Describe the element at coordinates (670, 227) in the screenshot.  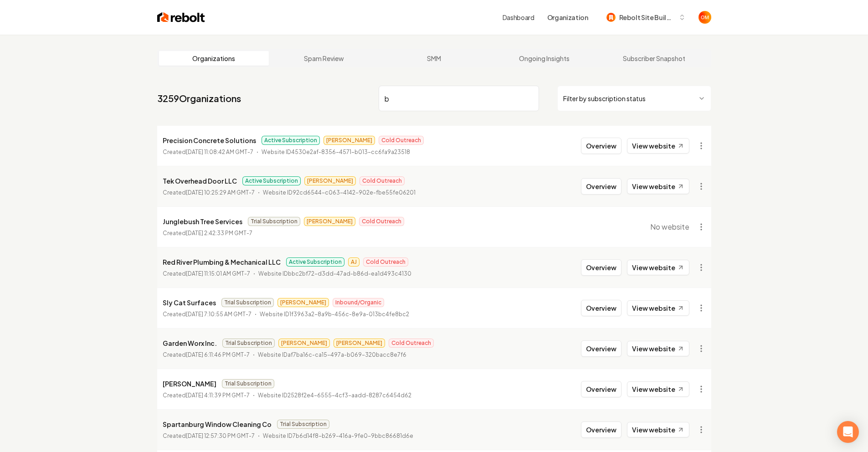
I see `span: No website` at that location.